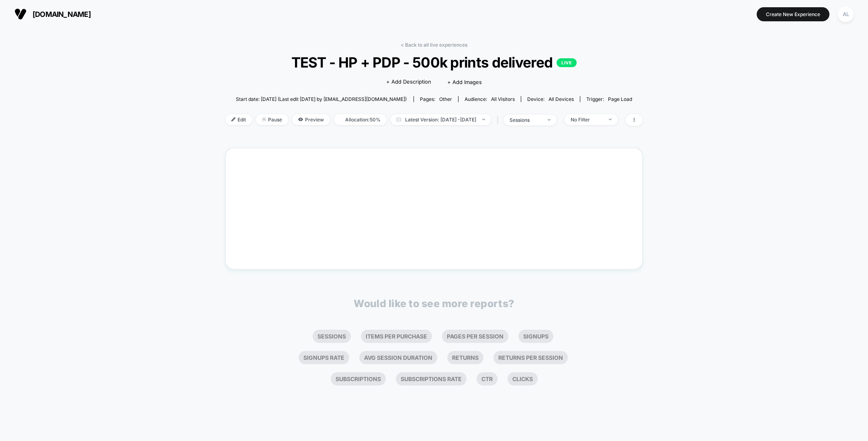 This screenshot has height=441, width=868. What do you see at coordinates (561, 99) in the screenshot?
I see `span: all devices` at bounding box center [561, 99].